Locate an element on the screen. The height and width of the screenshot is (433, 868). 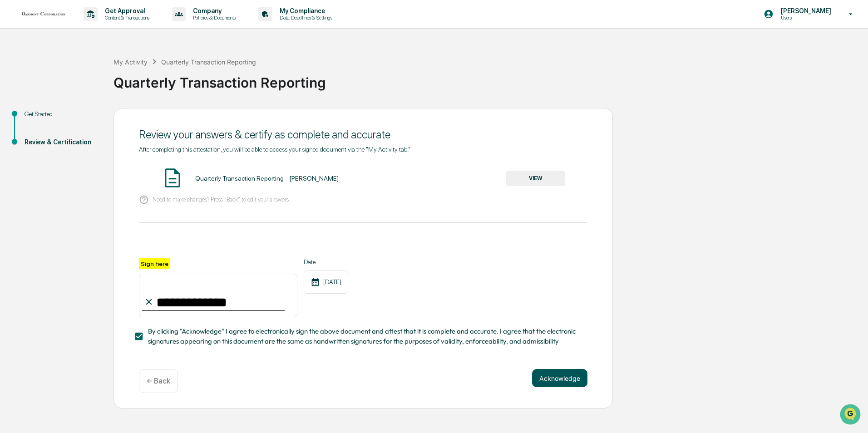
span: After completing this attestation, you will be able to access your signed document via the "My Ac... is located at coordinates (275, 149).